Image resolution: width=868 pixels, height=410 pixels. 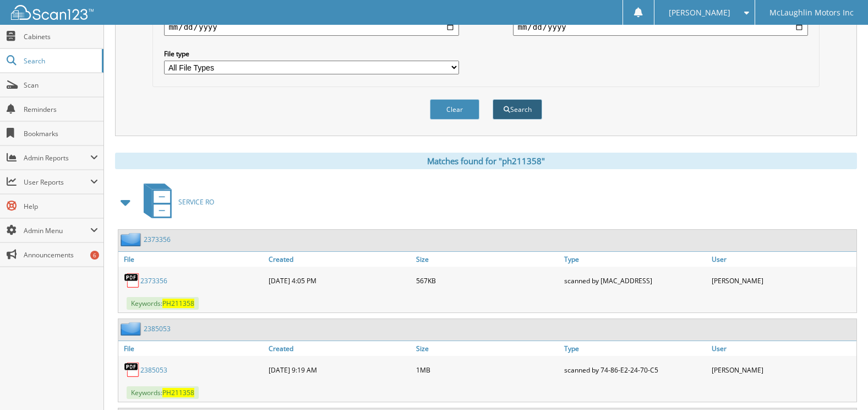 I want to click on label: File type, so click(x=311, y=54).